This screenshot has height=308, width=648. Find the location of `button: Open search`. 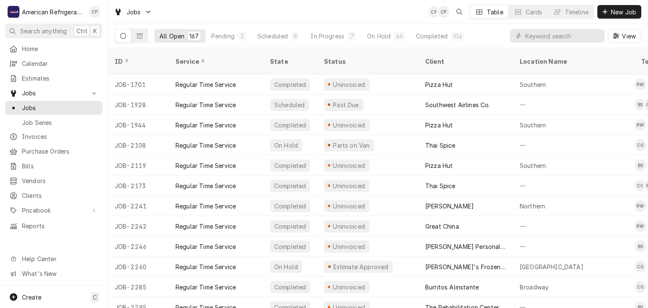

button: Open search is located at coordinates (459, 12).